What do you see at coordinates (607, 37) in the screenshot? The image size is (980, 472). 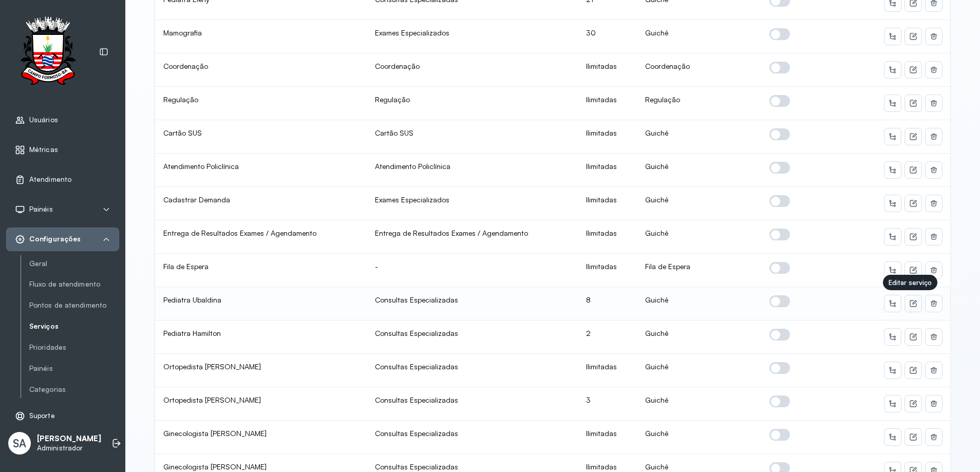 I see `td: 30` at bounding box center [607, 37].